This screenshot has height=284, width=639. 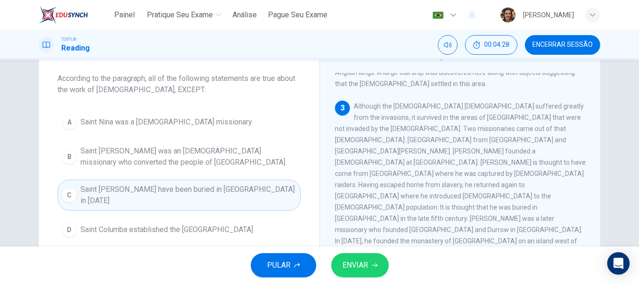 What do you see at coordinates (283, 265) in the screenshot?
I see `button: PULAR` at bounding box center [283, 265].